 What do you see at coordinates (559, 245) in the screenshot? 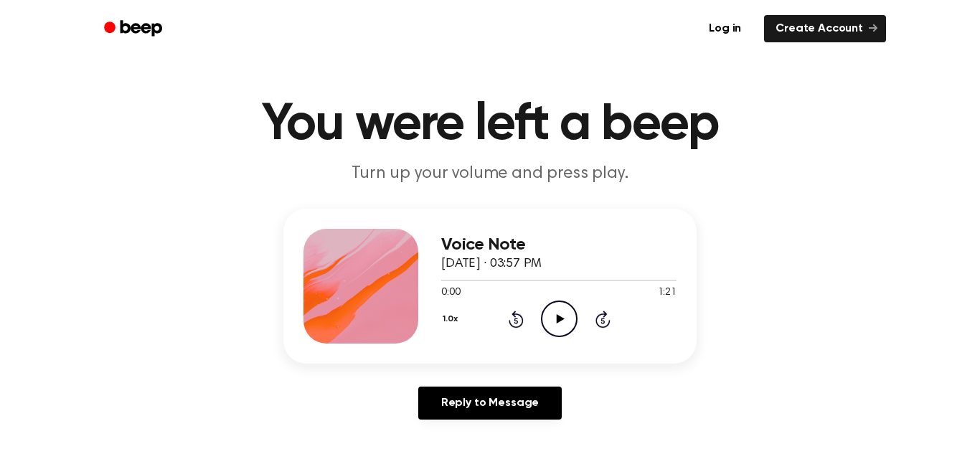
I see `h3: Voice Note` at bounding box center [559, 245].